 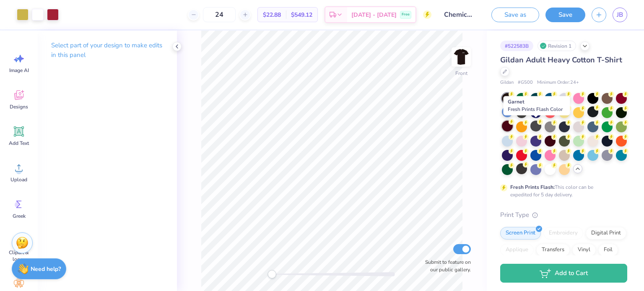 I want to click on span: Upload, so click(x=19, y=180).